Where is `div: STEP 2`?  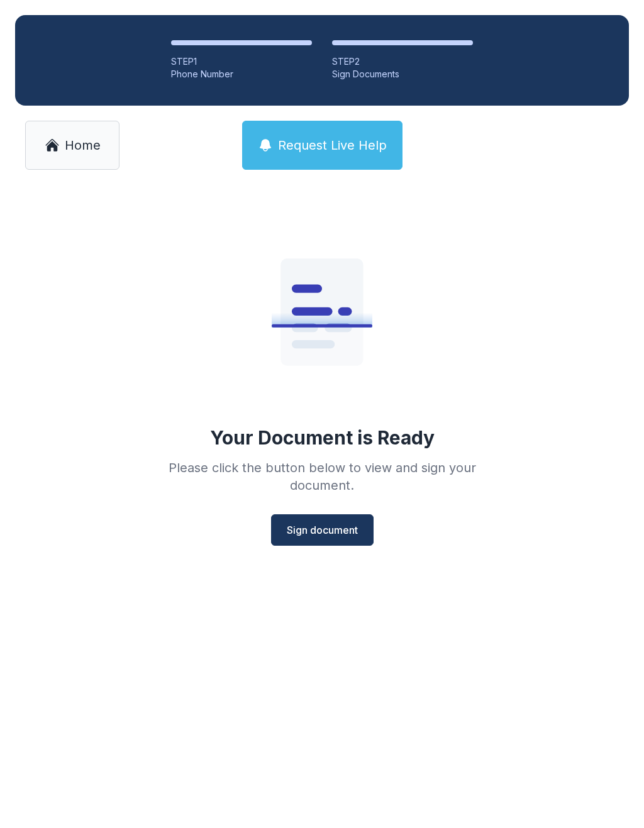
div: STEP 2 is located at coordinates (402, 62).